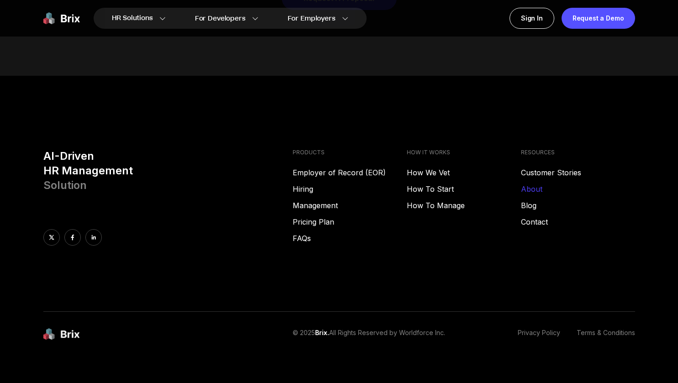 The height and width of the screenshot is (383, 678). I want to click on span: HR Solutions, so click(132, 18).